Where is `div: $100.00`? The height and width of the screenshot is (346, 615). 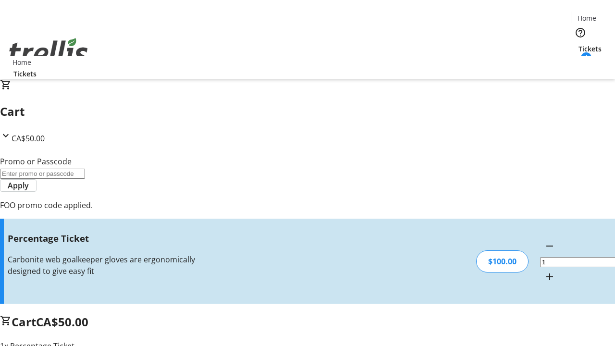
div: $100.00 is located at coordinates (502, 261).